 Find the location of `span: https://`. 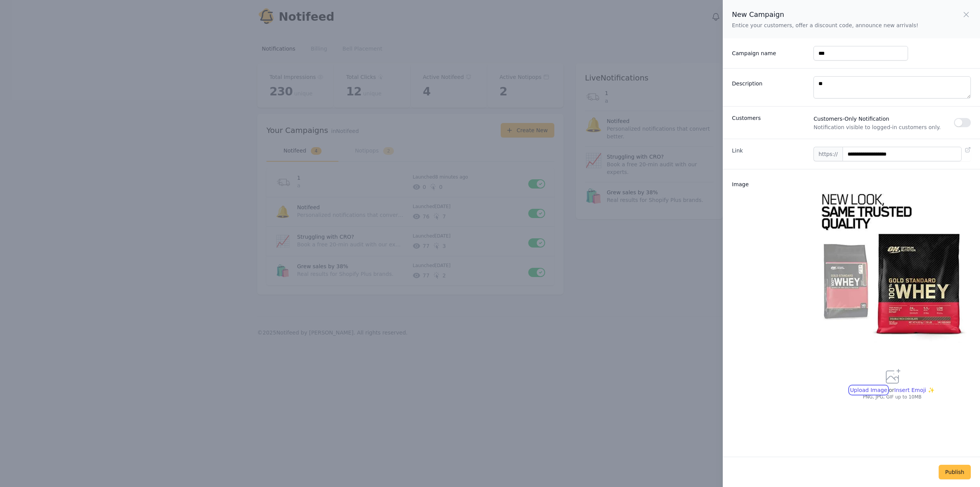

span: https:// is located at coordinates (828, 154).